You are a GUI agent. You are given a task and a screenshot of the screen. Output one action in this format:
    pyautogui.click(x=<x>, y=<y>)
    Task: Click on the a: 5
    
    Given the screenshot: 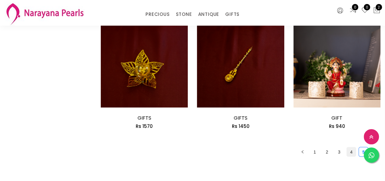 What is the action you would take?
    pyautogui.click(x=364, y=151)
    